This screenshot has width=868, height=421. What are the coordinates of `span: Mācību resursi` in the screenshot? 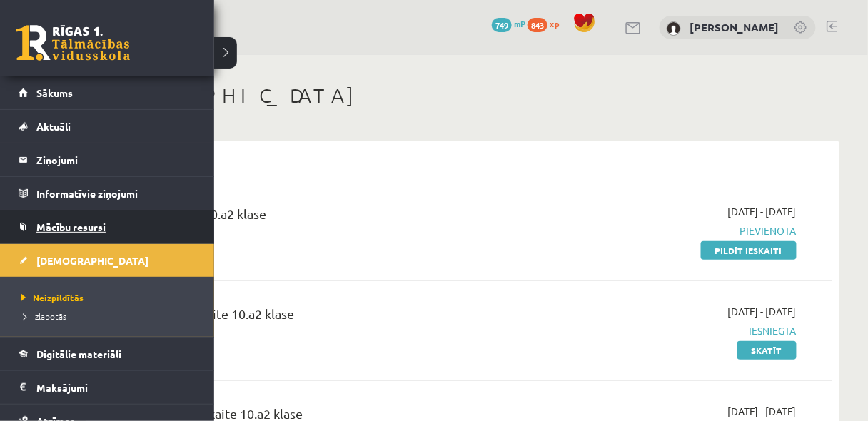 It's located at (71, 227).